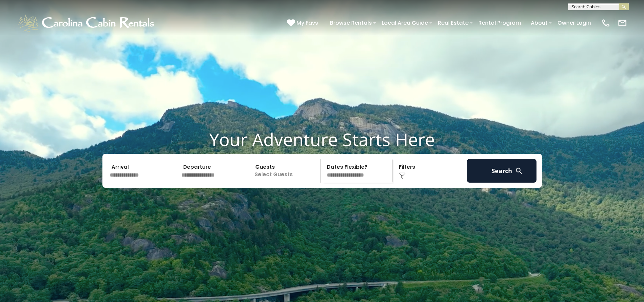  Describe the element at coordinates (622, 23) in the screenshot. I see `img: mail-regular-white.png` at that location.